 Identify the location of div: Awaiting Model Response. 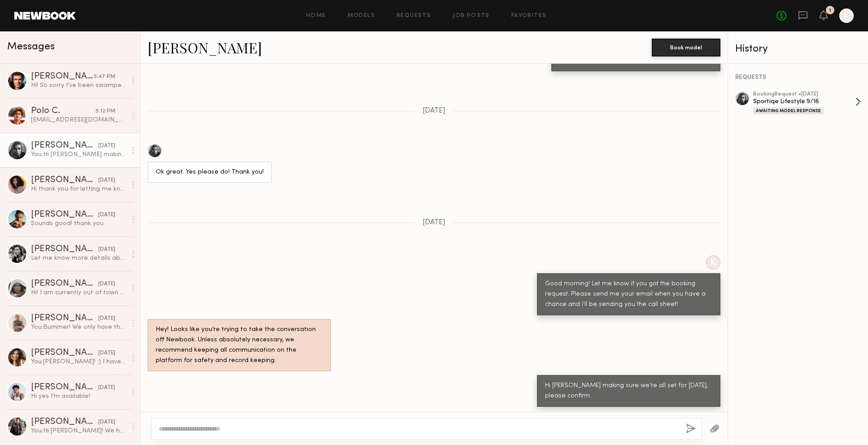
(788, 111).